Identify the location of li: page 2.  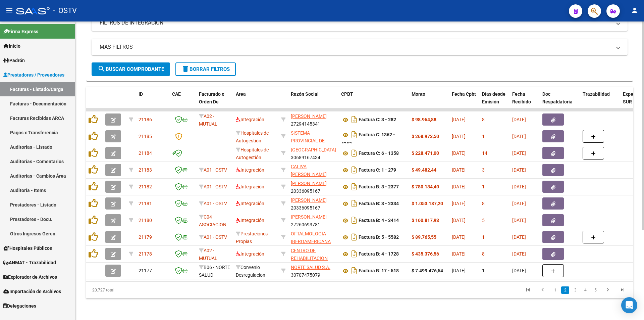
(565, 290).